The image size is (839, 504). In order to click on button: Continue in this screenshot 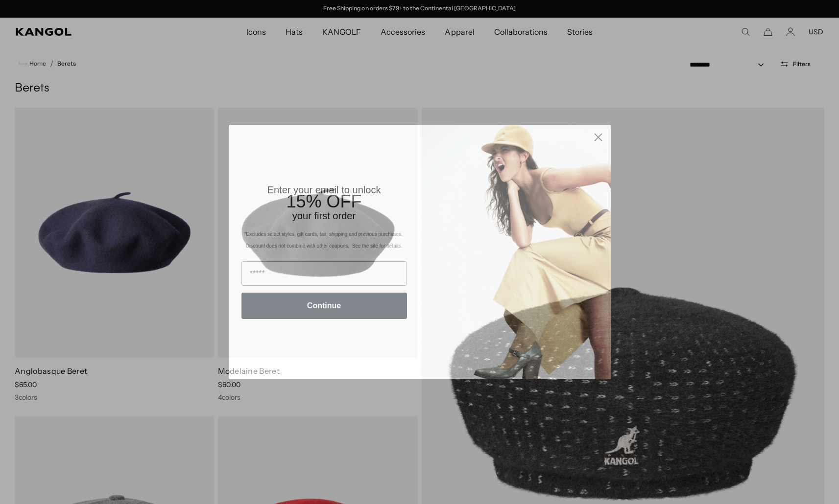, I will do `click(324, 306)`.